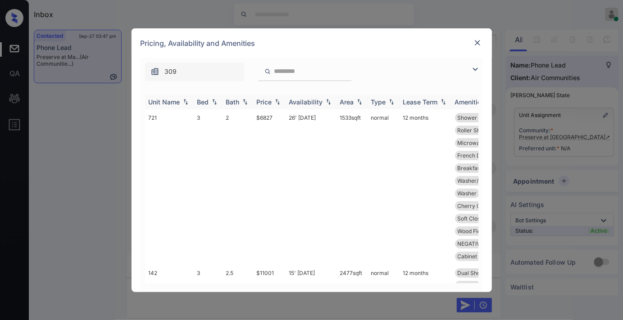  What do you see at coordinates (306, 102) in the screenshot?
I see `div: Availability` at bounding box center [306, 102].